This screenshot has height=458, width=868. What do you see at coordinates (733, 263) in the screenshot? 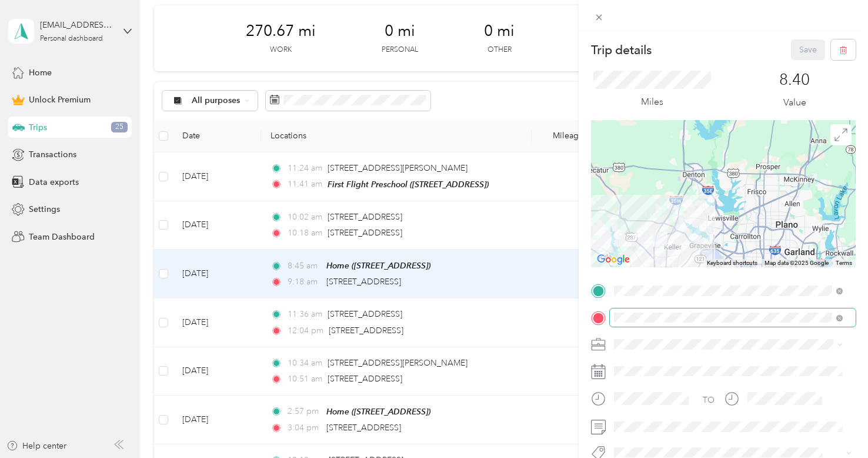
I see `button: Keyboard shortcuts` at bounding box center [733, 263].